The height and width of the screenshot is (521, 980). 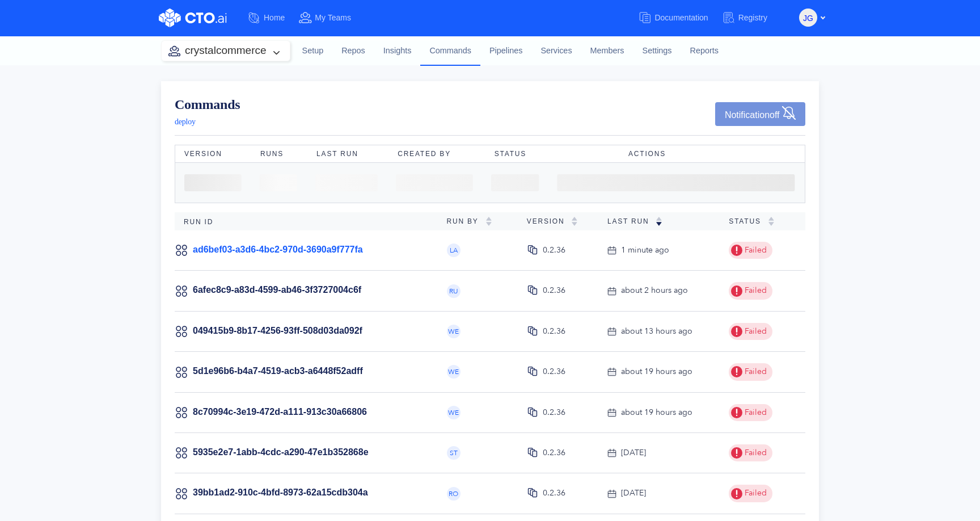 What do you see at coordinates (280, 411) in the screenshot?
I see `a: 8c70994c-3e19-472d-a111-913c30a66806` at bounding box center [280, 411].